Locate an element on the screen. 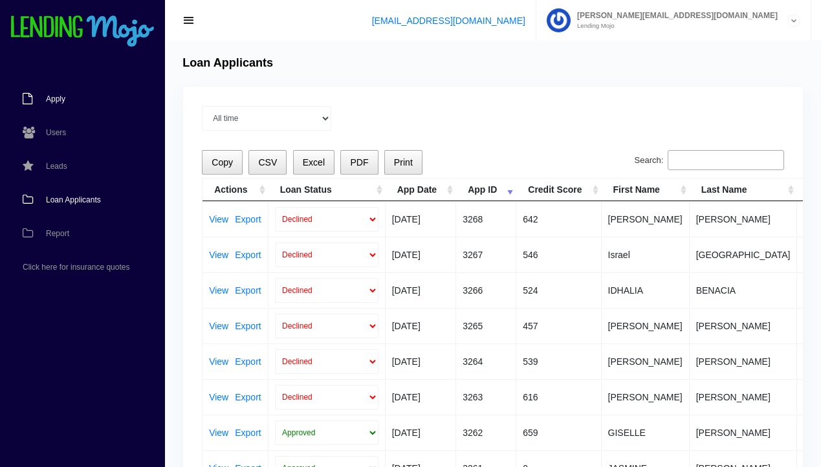  td: 3266 is located at coordinates (486, 290).